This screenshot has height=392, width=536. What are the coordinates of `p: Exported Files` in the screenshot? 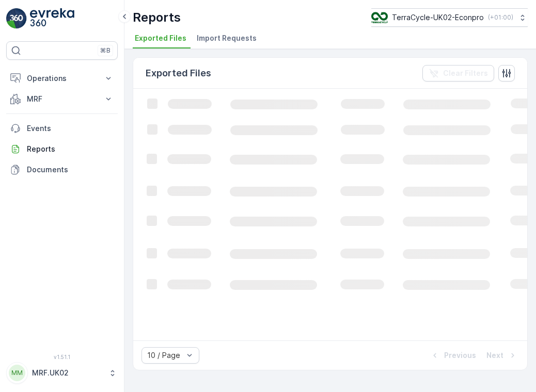 It's located at (178, 74).